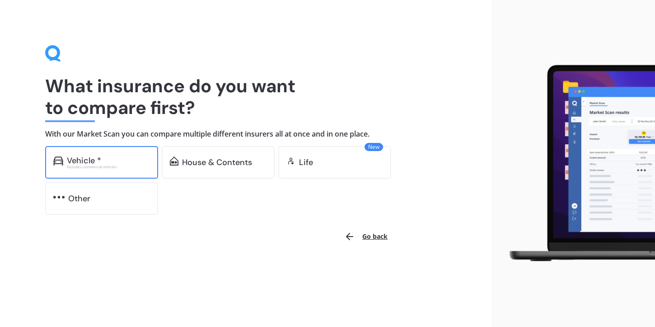 This screenshot has height=327, width=655. What do you see at coordinates (246, 134) in the screenshot?
I see `h4: With our Market Scan you can compare multiple different insurers all at once and in one place.` at bounding box center [246, 134].